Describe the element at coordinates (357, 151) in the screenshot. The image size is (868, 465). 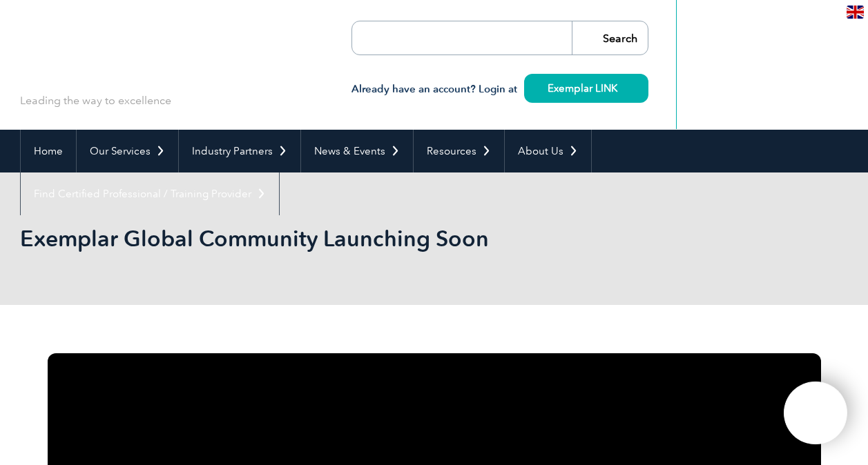
I see `a: News & Events` at that location.